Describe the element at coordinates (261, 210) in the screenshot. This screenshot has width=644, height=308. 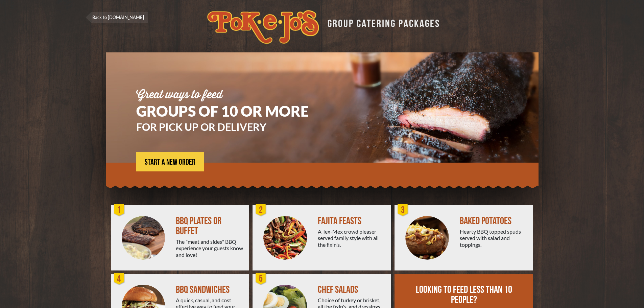
I see `div: 2` at that location.